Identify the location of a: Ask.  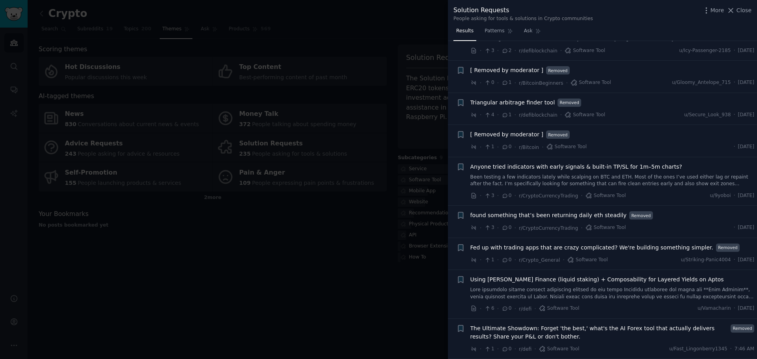
(532, 33).